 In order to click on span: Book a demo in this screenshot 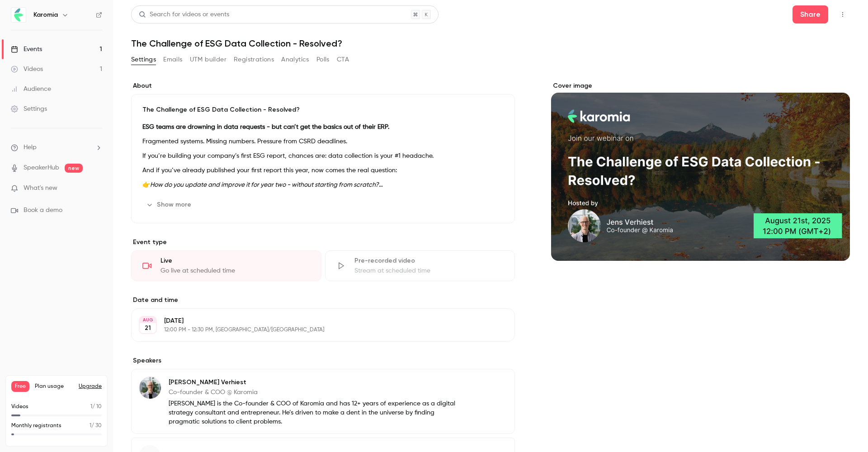, I will do `click(43, 210)`.